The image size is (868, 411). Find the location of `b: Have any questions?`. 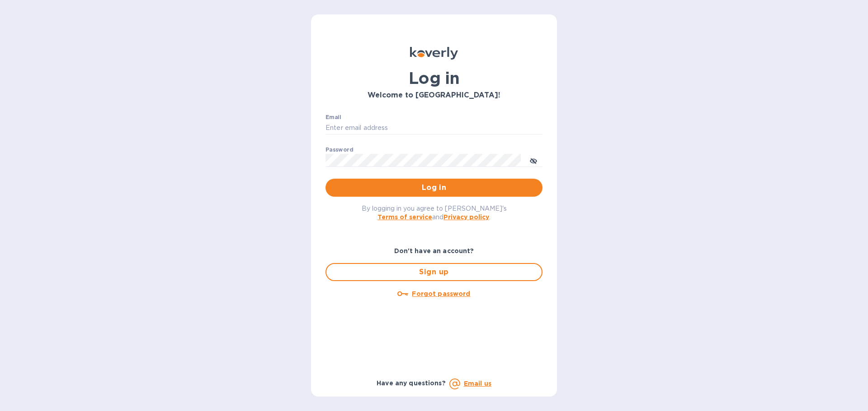

b: Have any questions? is located at coordinates (411, 383).